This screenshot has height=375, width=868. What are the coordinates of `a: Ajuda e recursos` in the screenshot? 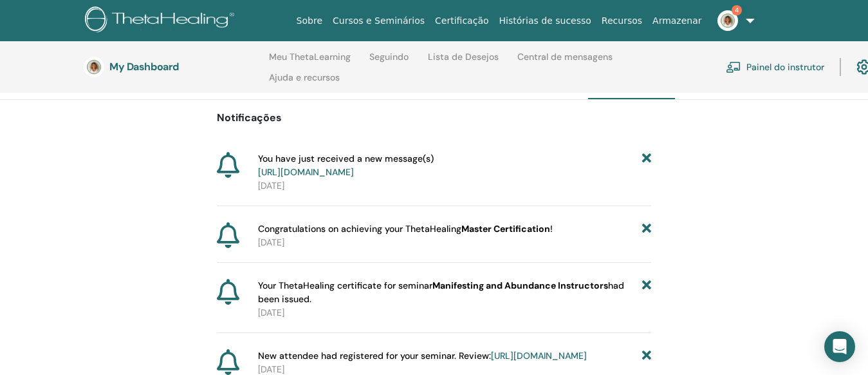 It's located at (304, 83).